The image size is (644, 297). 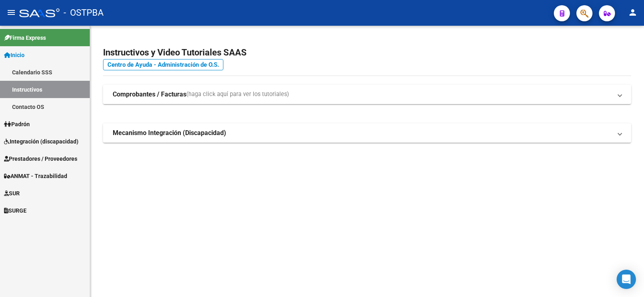 I want to click on mat-expansion-panel-header: Mecanismo Integración (Discapacidad), so click(x=367, y=133).